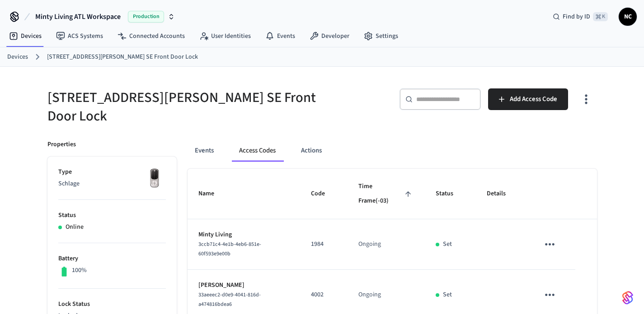  I want to click on span: NC, so click(628, 17).